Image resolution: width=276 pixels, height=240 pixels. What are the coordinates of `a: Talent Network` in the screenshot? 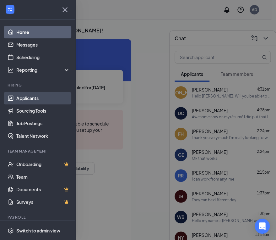 It's located at (43, 136).